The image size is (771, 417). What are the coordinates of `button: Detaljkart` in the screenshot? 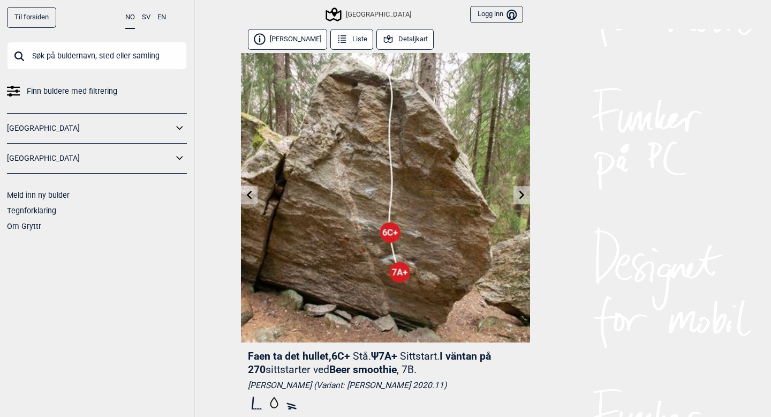 It's located at (405, 39).